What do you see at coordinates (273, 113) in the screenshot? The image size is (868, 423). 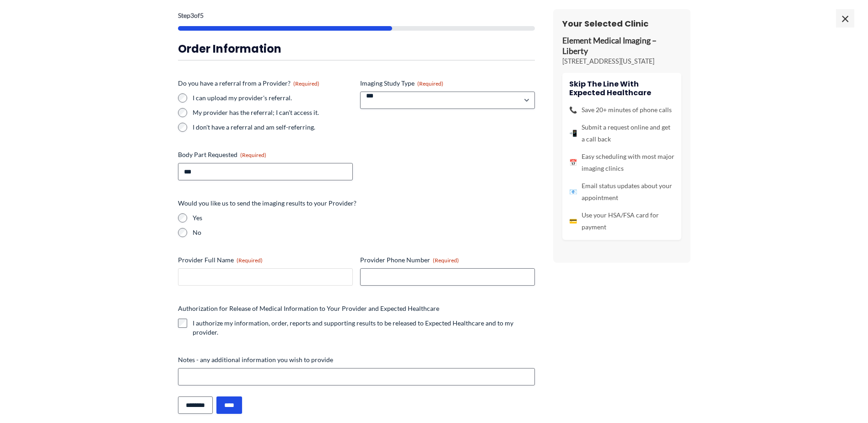 I see `label: My provider has the referral; I can't access it.` at bounding box center [273, 113].